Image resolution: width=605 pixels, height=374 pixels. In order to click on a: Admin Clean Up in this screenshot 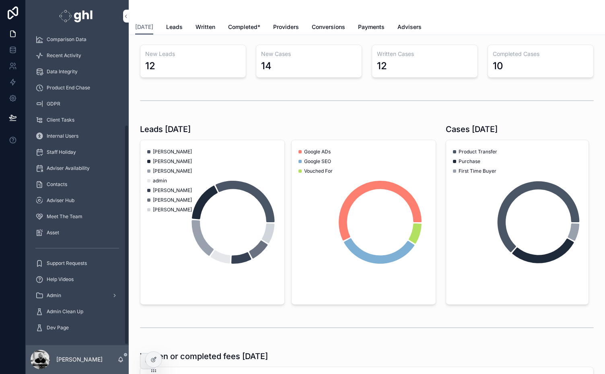, I will do `click(77, 311)`.